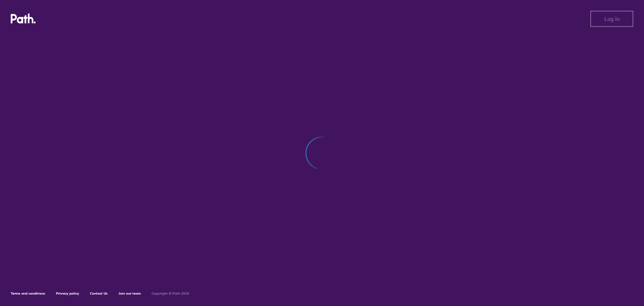  What do you see at coordinates (67, 293) in the screenshot?
I see `a: Privacy policy` at bounding box center [67, 293].